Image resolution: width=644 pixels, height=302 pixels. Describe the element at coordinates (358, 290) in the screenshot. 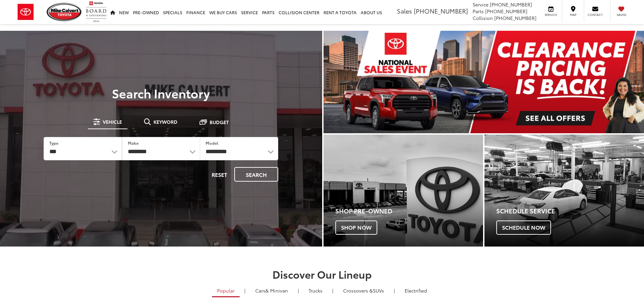

I see `span: Crossovers &` at that location.